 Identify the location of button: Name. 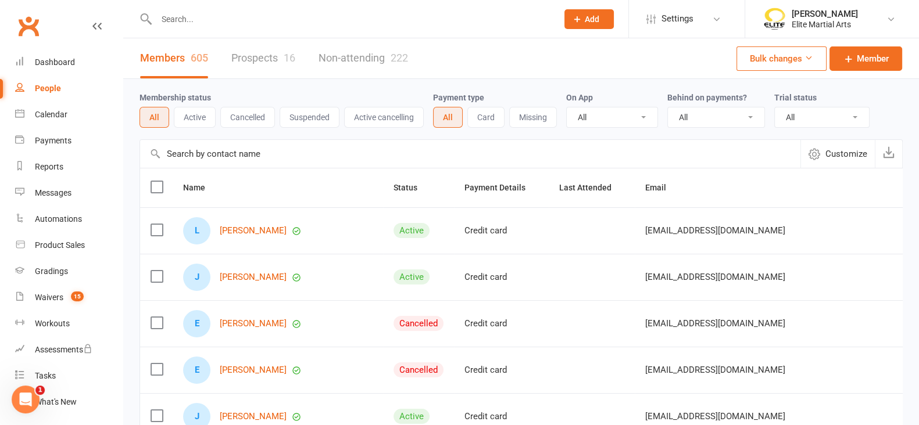
(200, 188).